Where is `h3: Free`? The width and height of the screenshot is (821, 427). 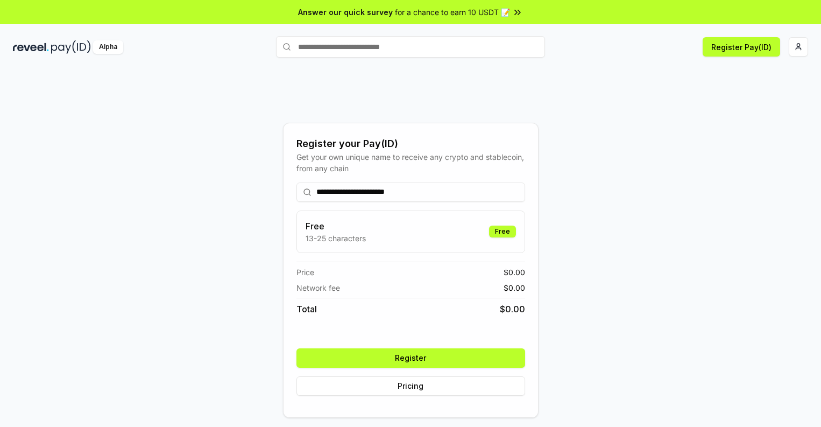 h3: Free is located at coordinates (336, 226).